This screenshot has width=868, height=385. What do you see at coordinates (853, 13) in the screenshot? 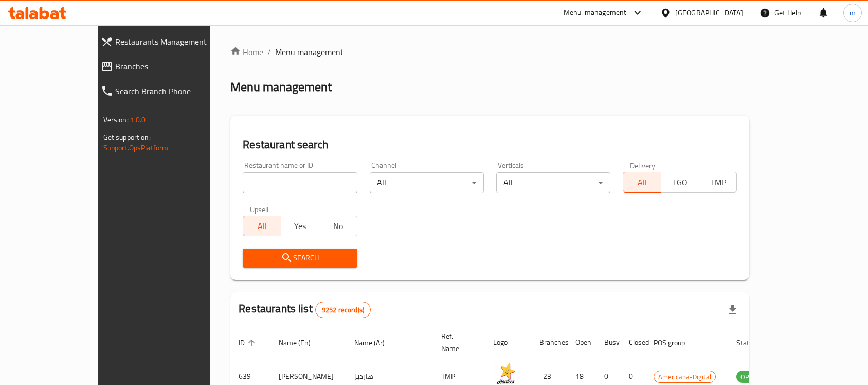
I see `span: m` at bounding box center [853, 13].